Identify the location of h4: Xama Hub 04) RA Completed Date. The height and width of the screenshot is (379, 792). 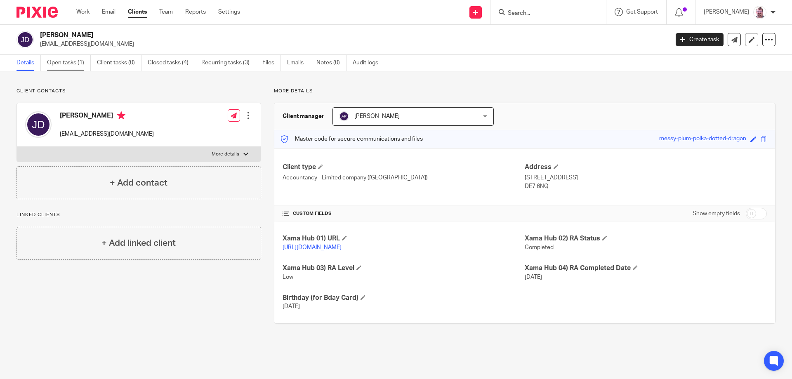
(645, 268).